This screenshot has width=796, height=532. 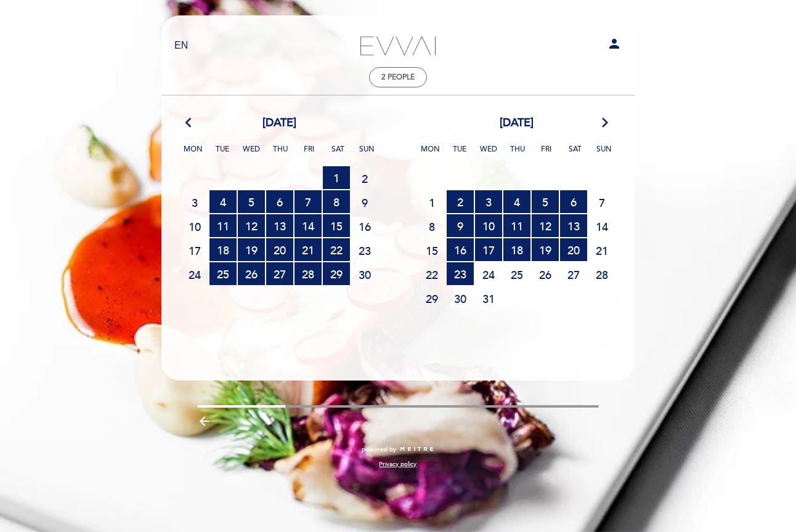 What do you see at coordinates (191, 123) in the screenshot?
I see `i: arrow_back_ios` at bounding box center [191, 123].